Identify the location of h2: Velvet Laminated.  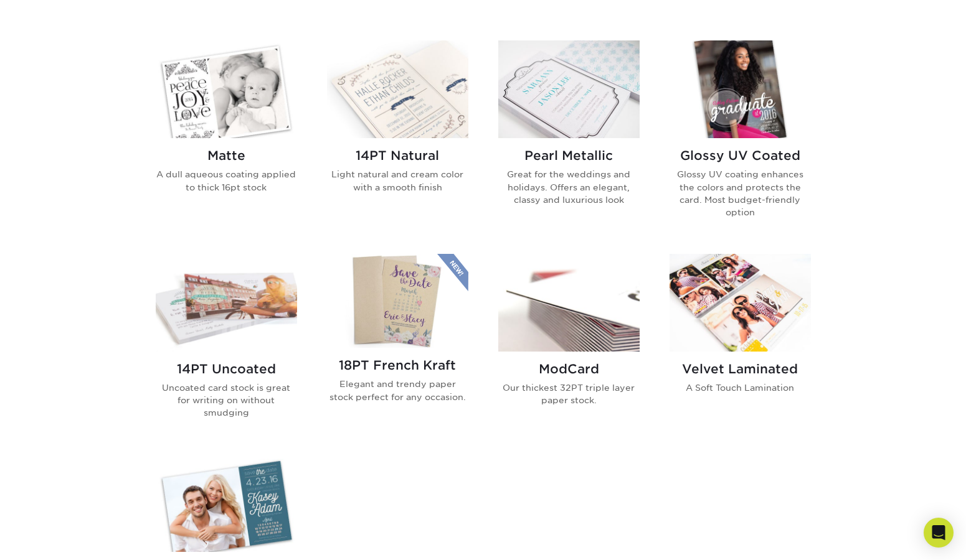
(740, 369).